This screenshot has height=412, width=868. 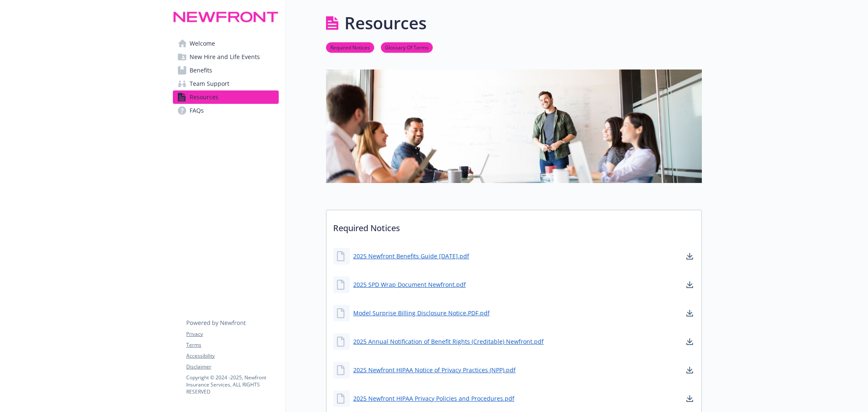 I want to click on span: New Hire and Life Events, so click(x=225, y=57).